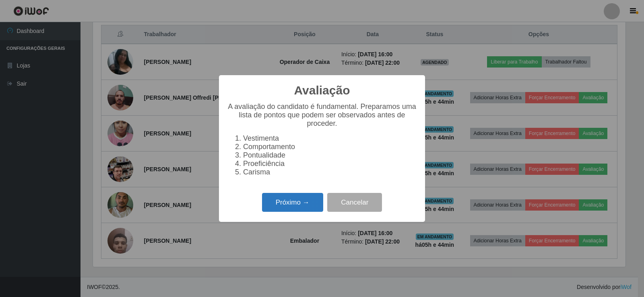 Image resolution: width=644 pixels, height=297 pixels. I want to click on li: Carisma, so click(330, 172).